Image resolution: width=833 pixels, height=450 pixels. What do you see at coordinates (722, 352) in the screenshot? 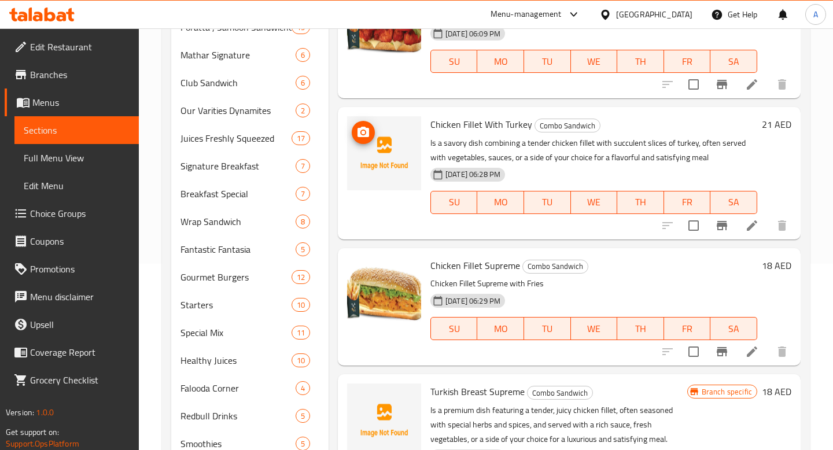
I see `button: Branch-specific-item` at bounding box center [722, 352].